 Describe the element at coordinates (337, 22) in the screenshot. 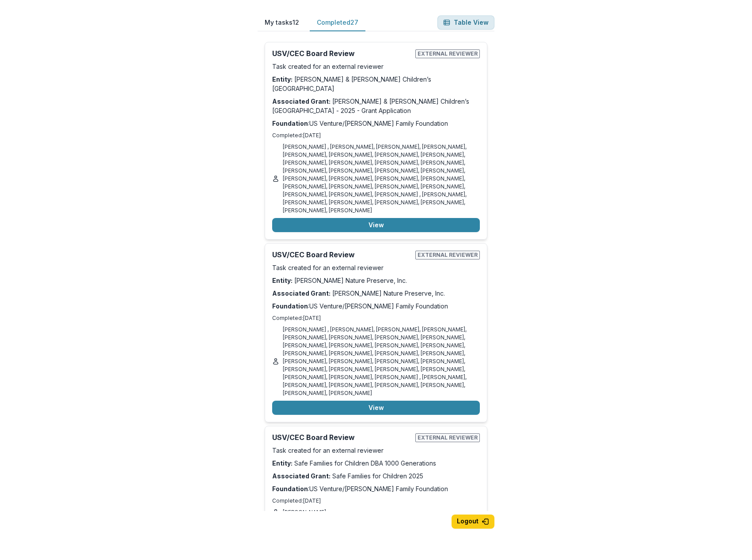

I see `button: Completed 27` at that location.